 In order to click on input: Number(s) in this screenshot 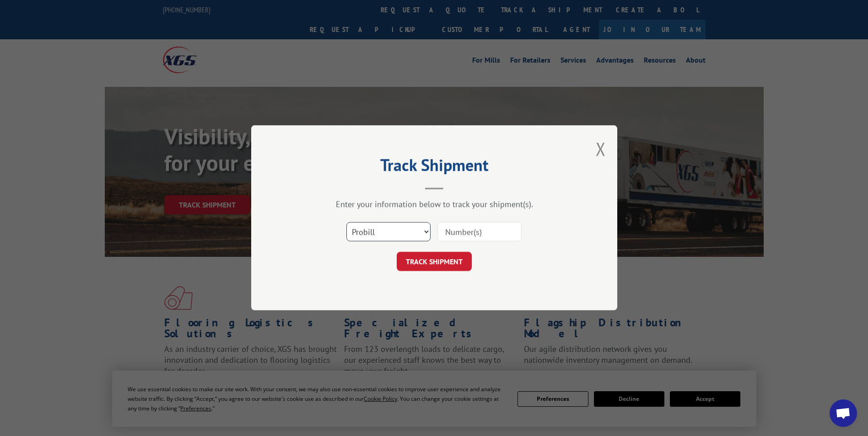, I will do `click(480, 232)`.